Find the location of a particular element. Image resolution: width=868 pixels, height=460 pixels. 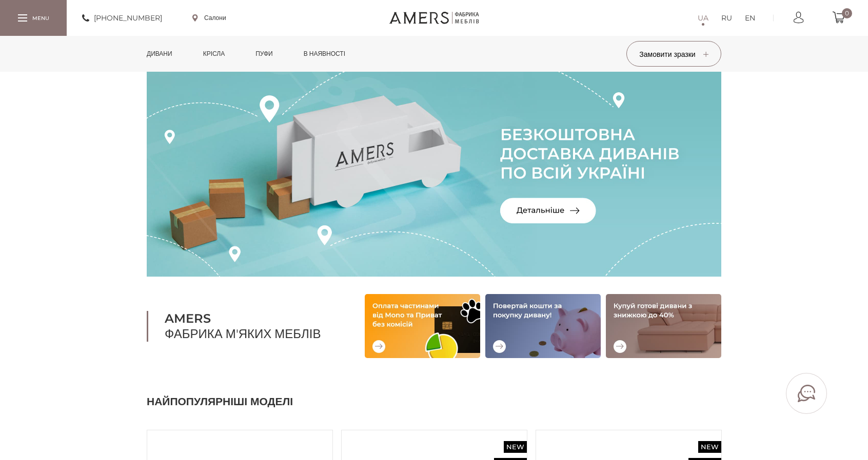

a: Пуфи is located at coordinates (264, 54).